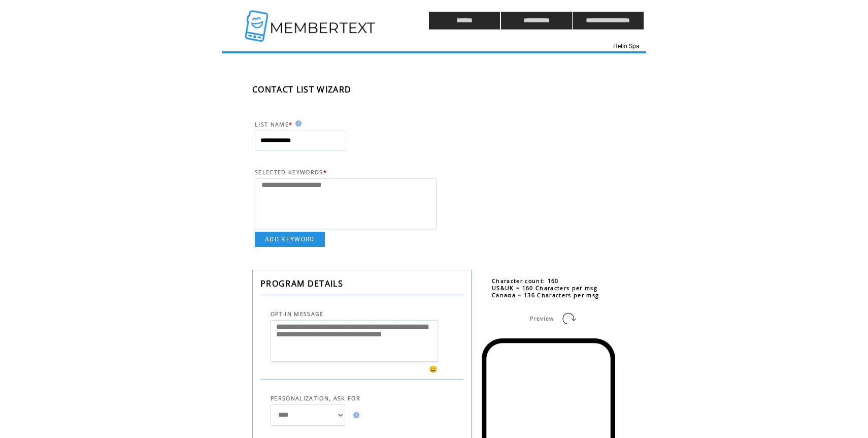 The height and width of the screenshot is (438, 868). What do you see at coordinates (525, 281) in the screenshot?
I see `span: Character count: 160` at bounding box center [525, 281].